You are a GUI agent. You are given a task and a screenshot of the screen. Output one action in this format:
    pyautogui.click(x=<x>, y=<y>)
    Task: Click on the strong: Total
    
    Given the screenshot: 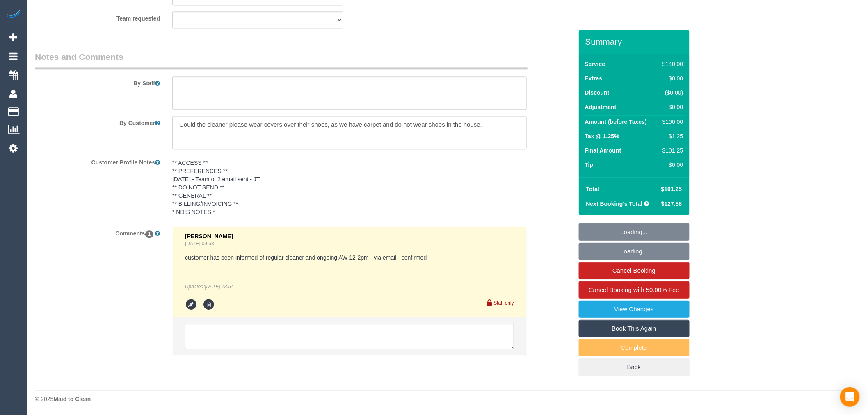 What is the action you would take?
    pyautogui.click(x=593, y=189)
    